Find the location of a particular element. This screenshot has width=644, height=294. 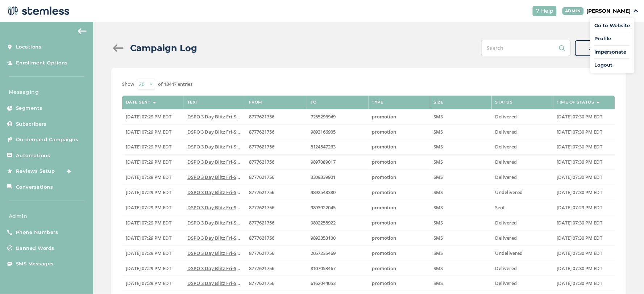

label: 7255296949 is located at coordinates (338, 117).